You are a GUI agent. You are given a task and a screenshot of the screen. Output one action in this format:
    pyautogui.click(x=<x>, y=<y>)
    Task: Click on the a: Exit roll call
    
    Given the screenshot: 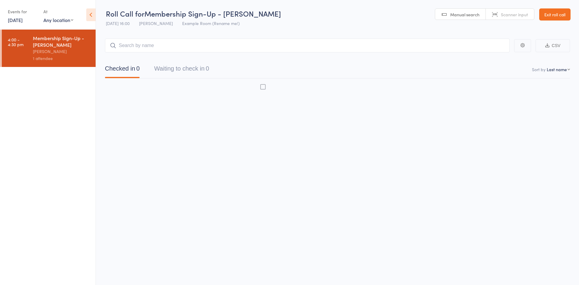 What is the action you would take?
    pyautogui.click(x=555, y=14)
    